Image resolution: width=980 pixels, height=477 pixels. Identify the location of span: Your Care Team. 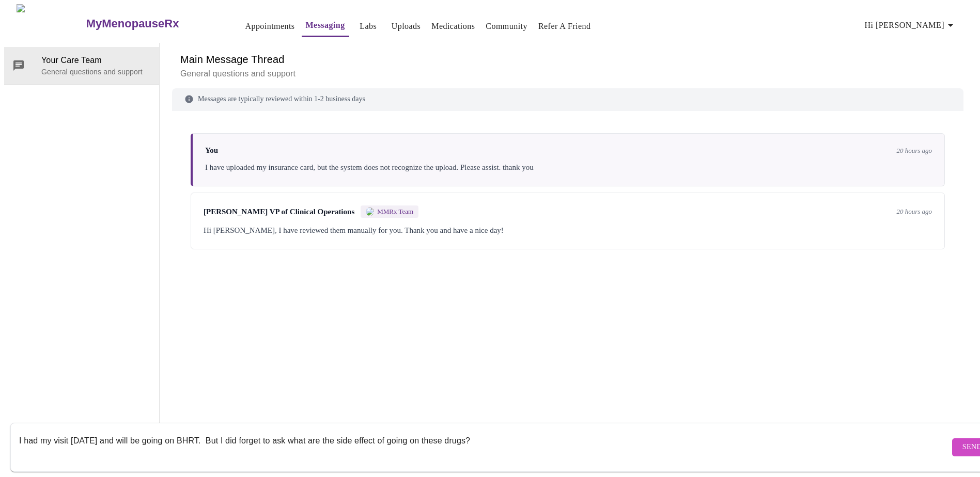
(96, 60).